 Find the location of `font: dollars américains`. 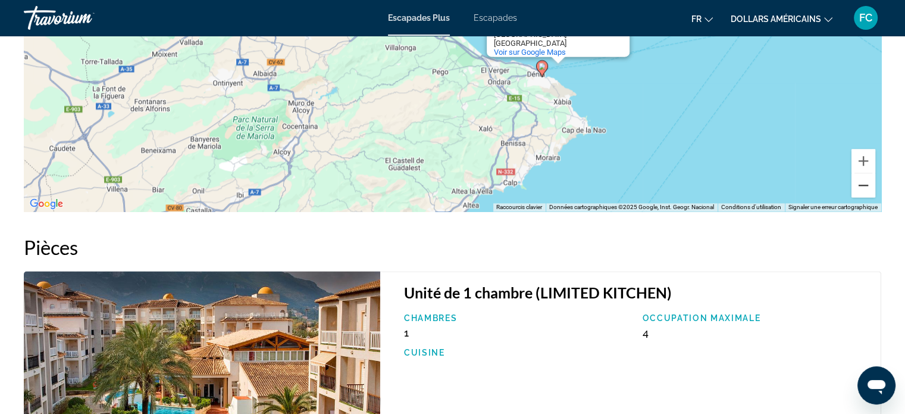

font: dollars américains is located at coordinates (776, 19).